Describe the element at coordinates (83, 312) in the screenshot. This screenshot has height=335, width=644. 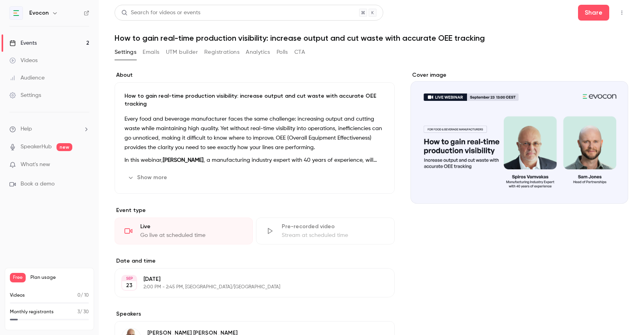
I see `p: / 30` at that location.